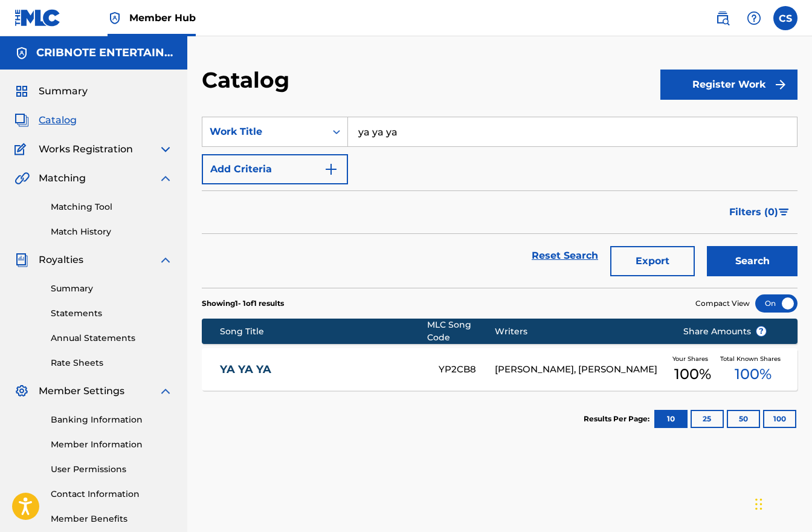 This screenshot has height=532, width=812. Describe the element at coordinates (784, 212) in the screenshot. I see `img: filter` at that location.